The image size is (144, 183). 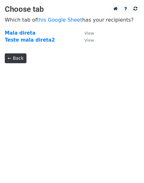 What do you see at coordinates (20, 33) in the screenshot?
I see `strong: Mala direta` at bounding box center [20, 33].